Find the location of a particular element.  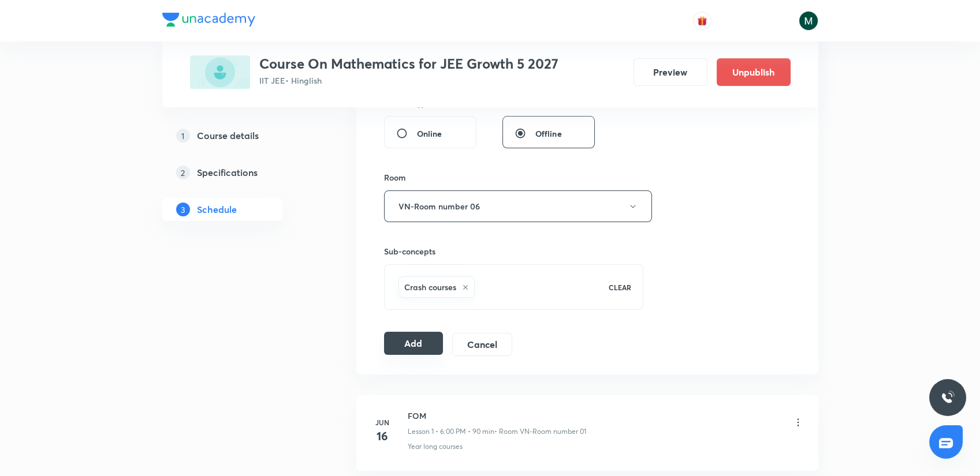

h5: Schedule is located at coordinates (217, 210).